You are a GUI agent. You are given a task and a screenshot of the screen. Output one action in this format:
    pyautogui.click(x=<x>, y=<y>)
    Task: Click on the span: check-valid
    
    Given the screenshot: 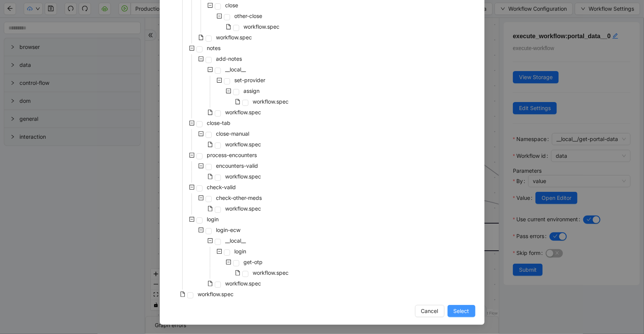 What is the action you would take?
    pyautogui.click(x=222, y=187)
    